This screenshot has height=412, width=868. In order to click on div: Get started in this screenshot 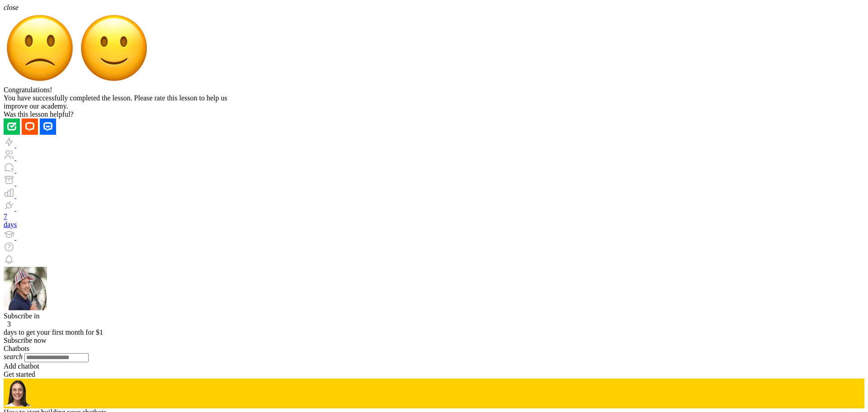, I will do `click(434, 374)`.